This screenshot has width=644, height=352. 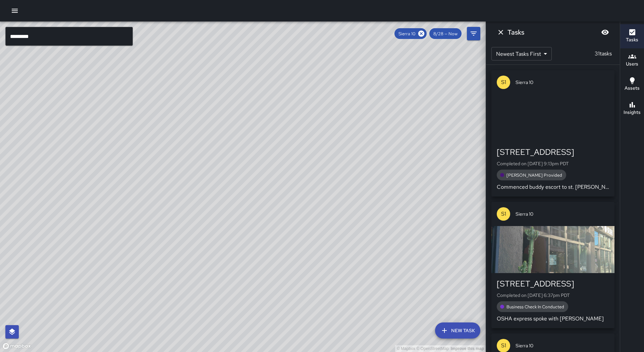 I want to click on h6: Users, so click(x=632, y=64).